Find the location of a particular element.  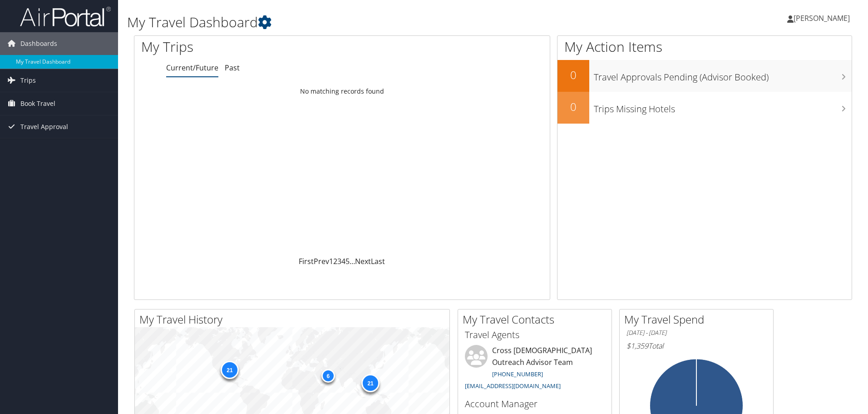

h3: Account Manager is located at coordinates (535, 404).